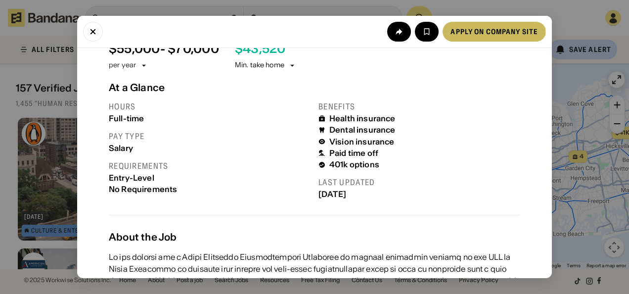 The height and width of the screenshot is (294, 629). Describe the element at coordinates (362, 141) in the screenshot. I see `div: Vision insurance` at that location.